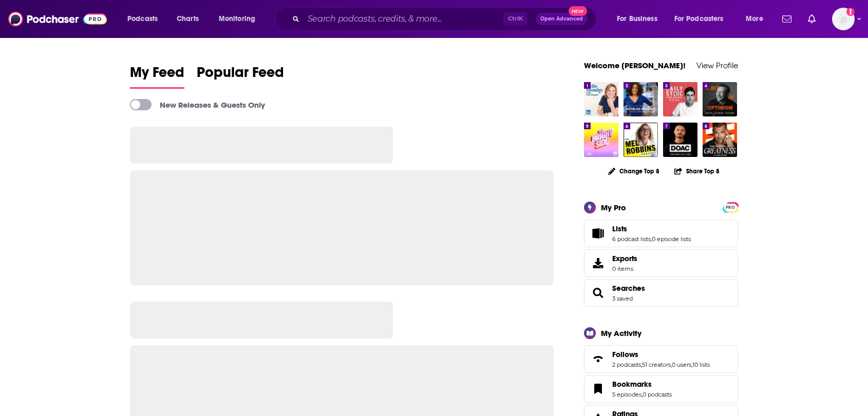  What do you see at coordinates (731, 208) in the screenshot?
I see `span: PRO` at bounding box center [731, 208].